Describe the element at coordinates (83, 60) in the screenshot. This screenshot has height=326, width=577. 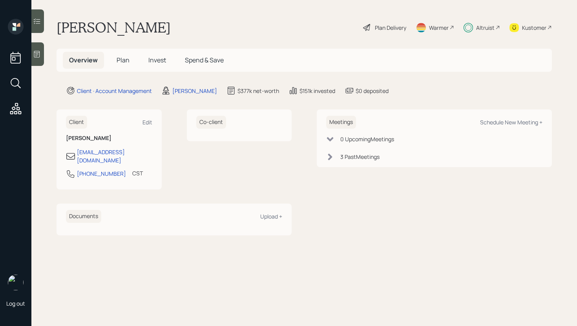
I see `span: Overview` at that location.